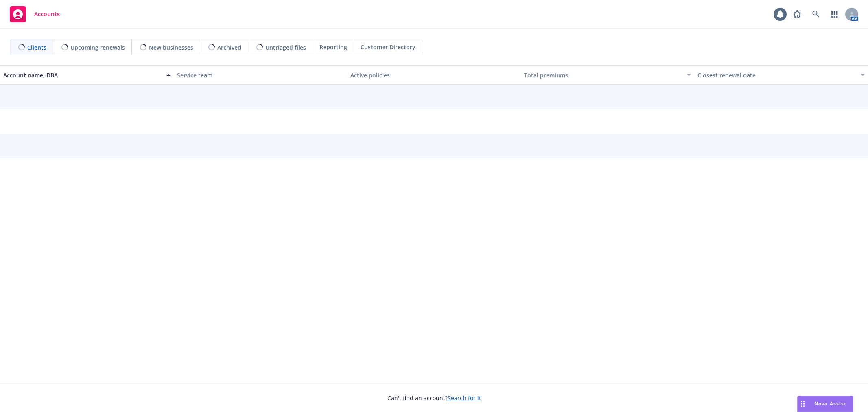  What do you see at coordinates (603, 75) in the screenshot?
I see `div: Total premiums` at bounding box center [603, 75].